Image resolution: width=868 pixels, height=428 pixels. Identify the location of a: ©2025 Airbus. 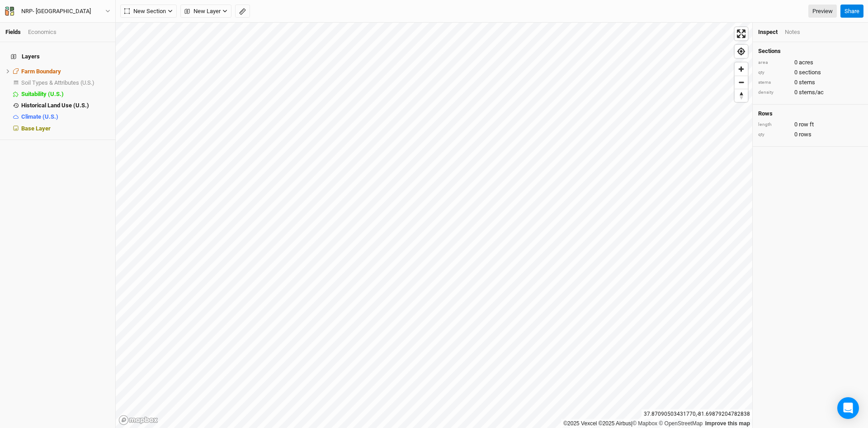
(615, 423).